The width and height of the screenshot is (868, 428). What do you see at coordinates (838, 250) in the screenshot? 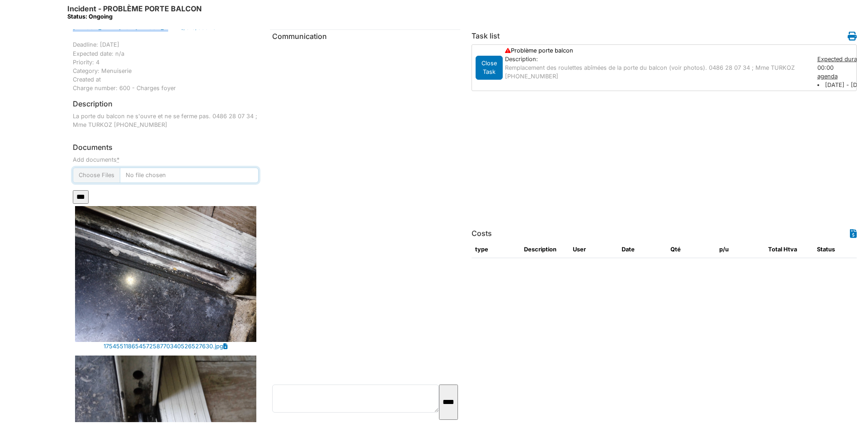
I see `th: Status` at bounding box center [838, 250].